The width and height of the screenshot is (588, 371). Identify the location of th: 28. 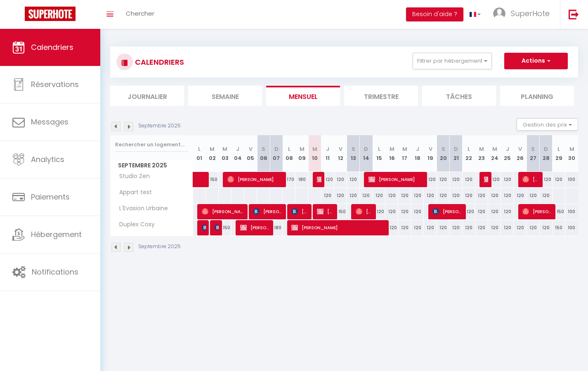
(545, 153).